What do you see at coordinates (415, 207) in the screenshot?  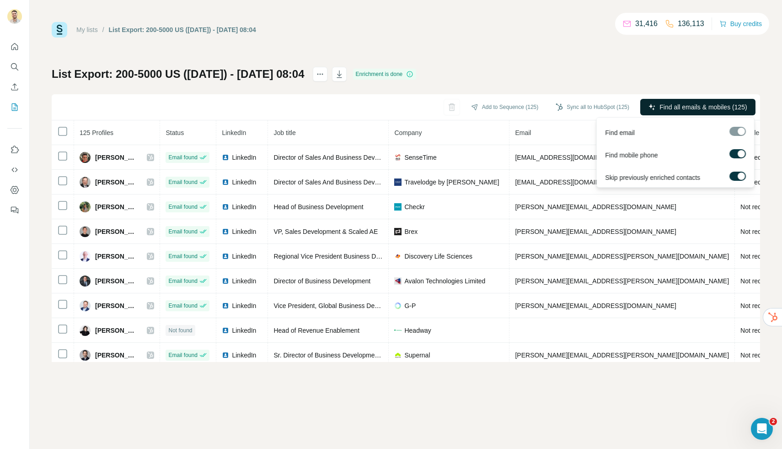 I see `span: Checkr` at bounding box center [415, 207].